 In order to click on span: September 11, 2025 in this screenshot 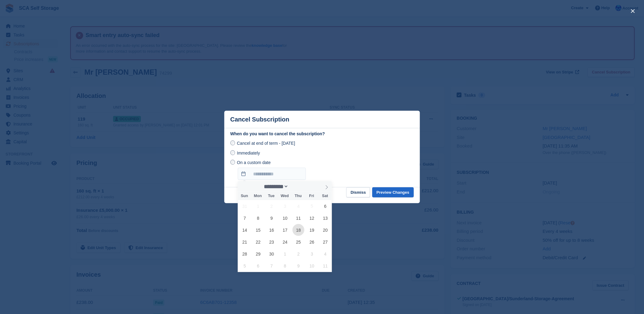, I will do `click(299, 218)`.